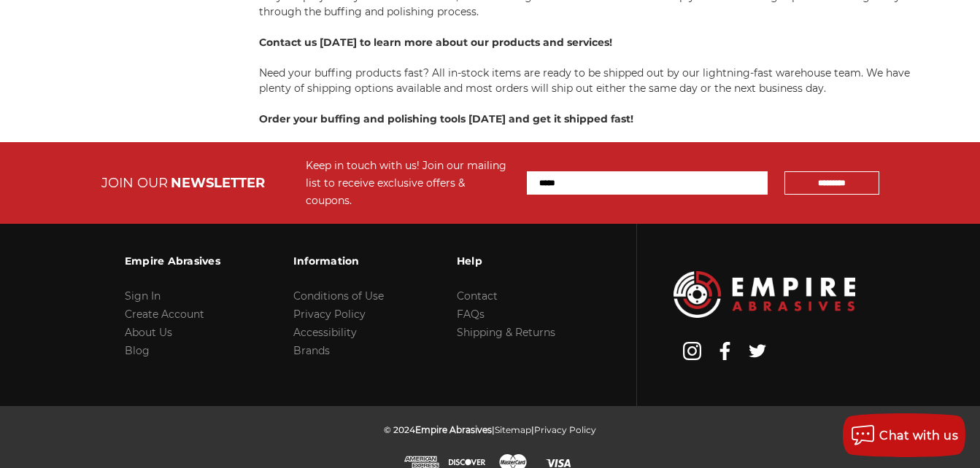 This screenshot has height=468, width=980. What do you see at coordinates (584, 80) in the screenshot?
I see `span: Need your buffing products fast? All in-stock items are ready to be shipped out by our lightning-...` at bounding box center [584, 80].